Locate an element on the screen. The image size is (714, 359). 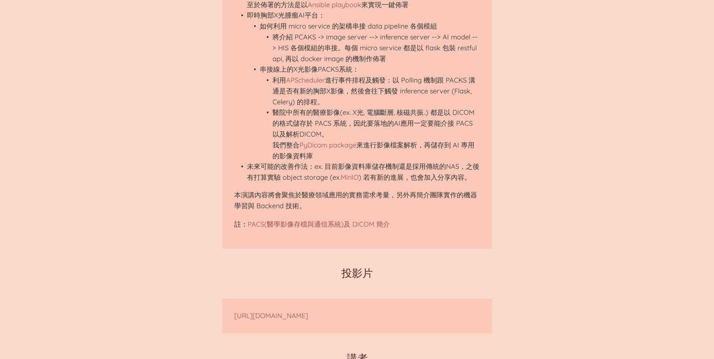
p: 本演講內容將會聚焦於醫療領域應用的實務需求考量，另外再簡介團隊實作的機器學習與 Backend 技術。 is located at coordinates (357, 201).